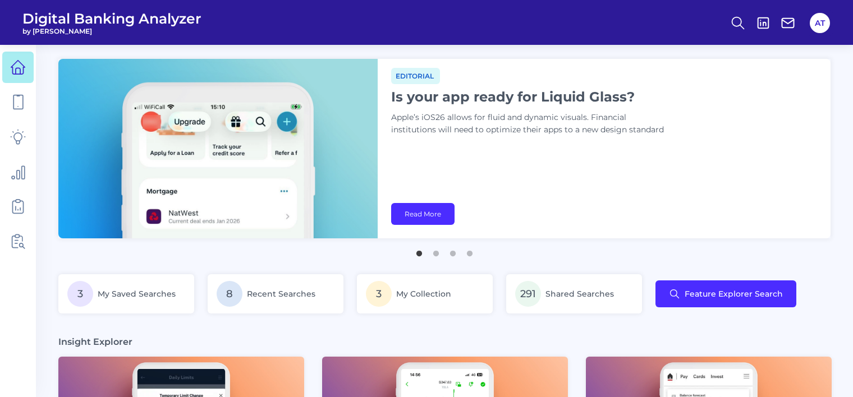 Image resolution: width=853 pixels, height=397 pixels. Describe the element at coordinates (281, 294) in the screenshot. I see `span: Recent Searches` at that location.